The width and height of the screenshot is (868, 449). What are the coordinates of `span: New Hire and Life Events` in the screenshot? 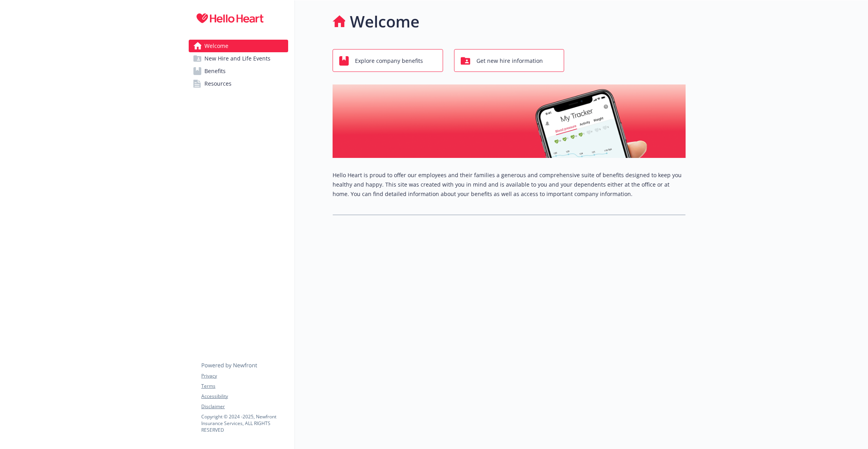 It's located at (238, 58).